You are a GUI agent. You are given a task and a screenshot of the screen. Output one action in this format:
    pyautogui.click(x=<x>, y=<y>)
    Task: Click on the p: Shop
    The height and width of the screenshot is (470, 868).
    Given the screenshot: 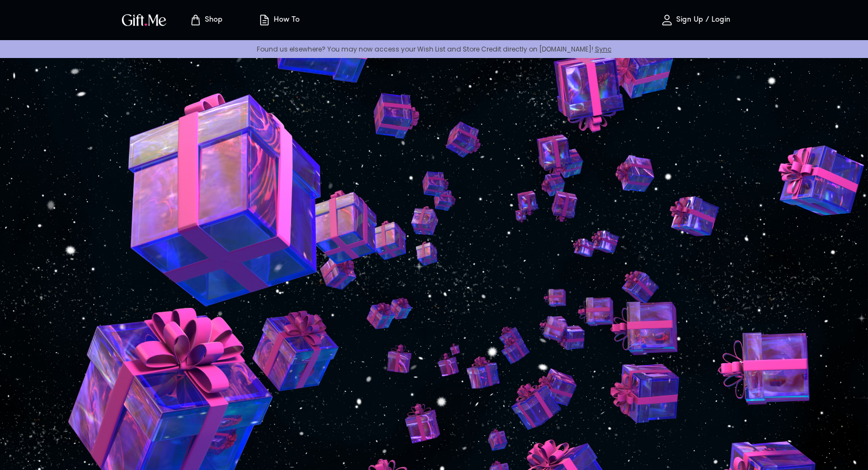 What is the action you would take?
    pyautogui.click(x=212, y=20)
    